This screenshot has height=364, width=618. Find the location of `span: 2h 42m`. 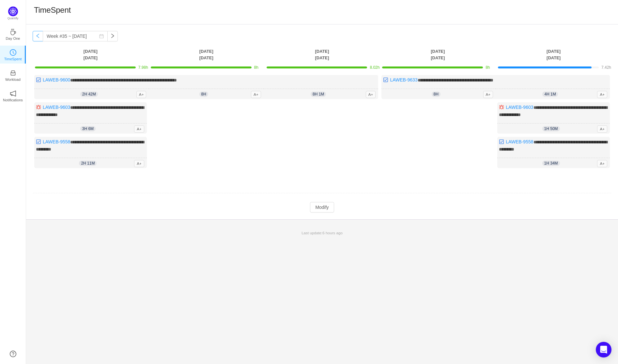

span: 2h 42m is located at coordinates (89, 94).